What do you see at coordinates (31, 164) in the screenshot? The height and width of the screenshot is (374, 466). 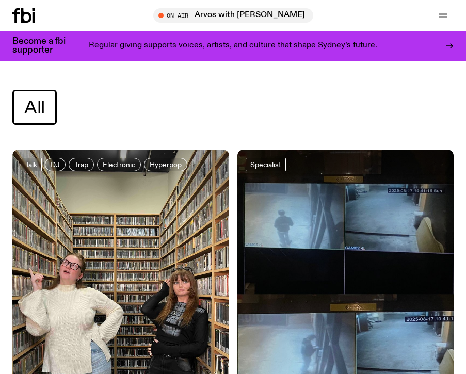 I see `span: Talk` at bounding box center [31, 164].